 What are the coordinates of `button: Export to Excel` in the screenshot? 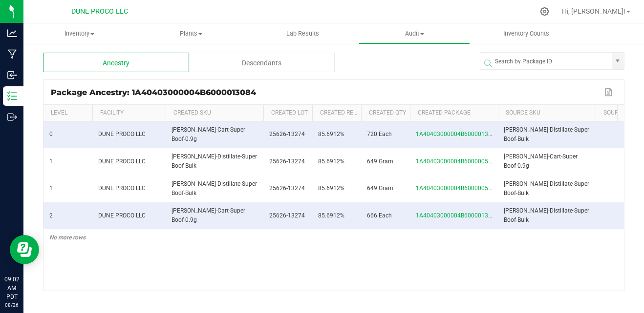 It's located at (609, 92).